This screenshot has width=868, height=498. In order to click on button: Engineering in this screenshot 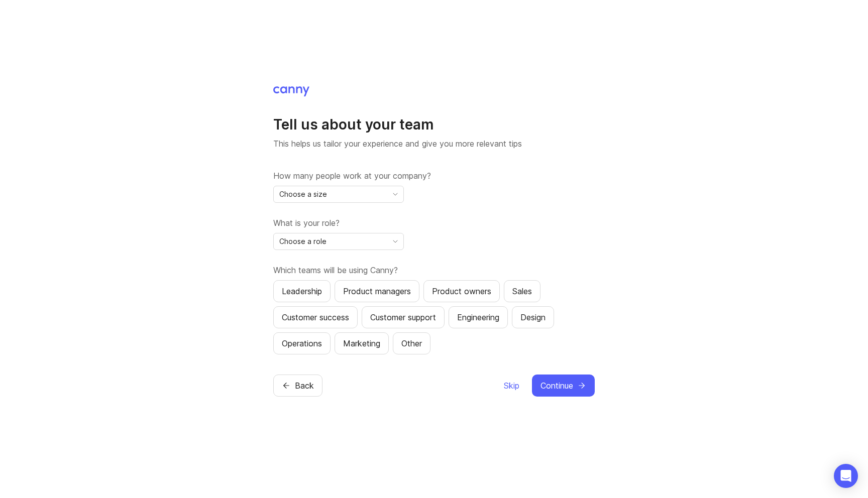, I will do `click(478, 317)`.